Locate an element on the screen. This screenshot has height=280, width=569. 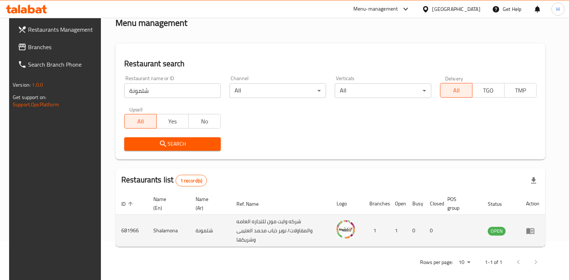
h2: Restaurants list is located at coordinates (164, 180).